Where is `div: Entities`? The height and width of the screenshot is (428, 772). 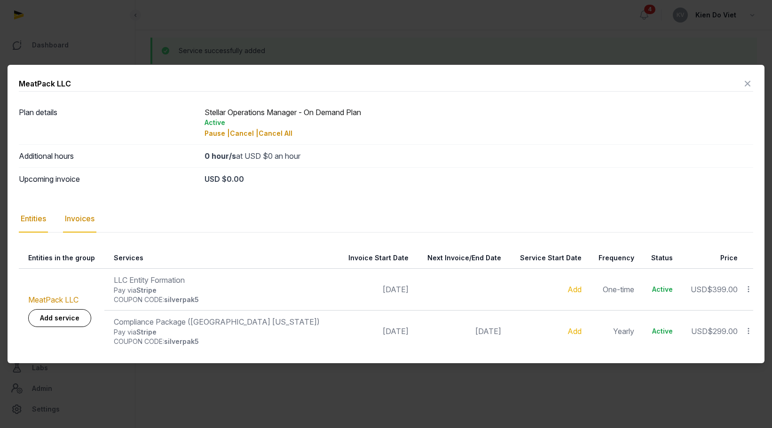
div: Entities is located at coordinates (33, 219).